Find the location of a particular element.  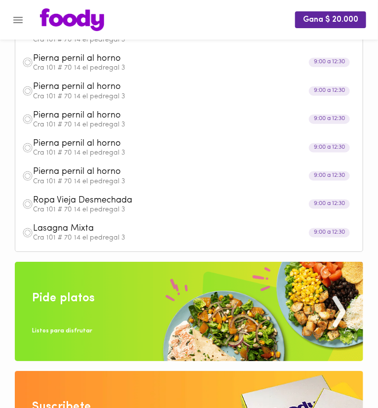

span: Lasagna Mixta is located at coordinates (177, 229).